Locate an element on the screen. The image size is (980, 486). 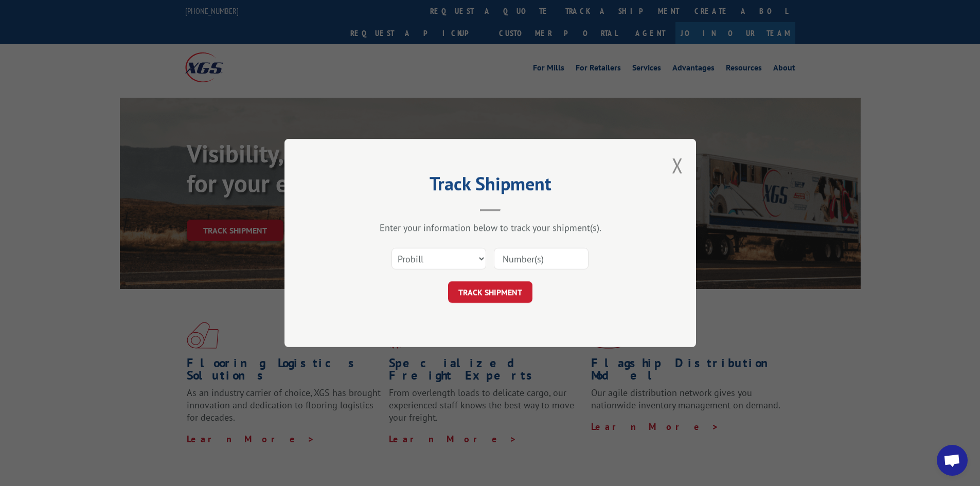
div: Enter your information below to track your shipment(s). is located at coordinates (490, 227).